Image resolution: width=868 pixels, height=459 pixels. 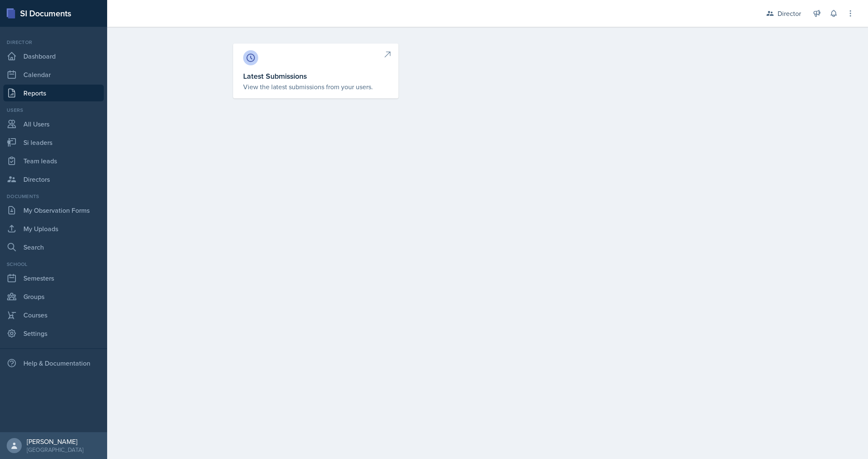 I want to click on a: Dashboard, so click(x=54, y=56).